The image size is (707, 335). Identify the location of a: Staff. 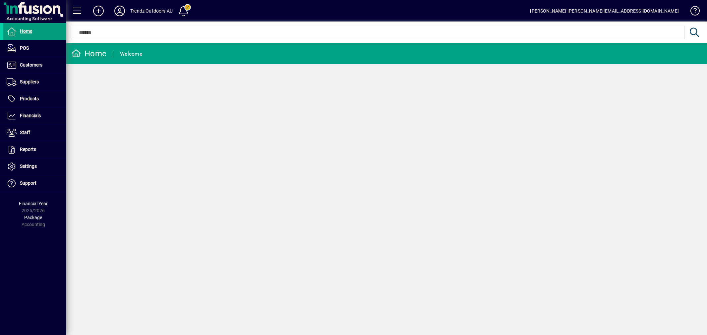
(35, 133).